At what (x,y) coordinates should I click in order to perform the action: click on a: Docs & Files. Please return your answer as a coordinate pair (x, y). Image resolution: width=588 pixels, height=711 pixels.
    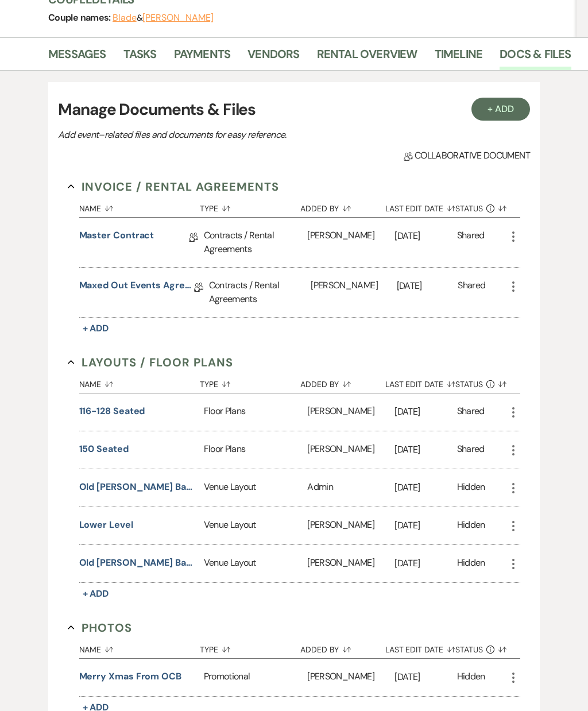
    Looking at the image, I should click on (536, 58).